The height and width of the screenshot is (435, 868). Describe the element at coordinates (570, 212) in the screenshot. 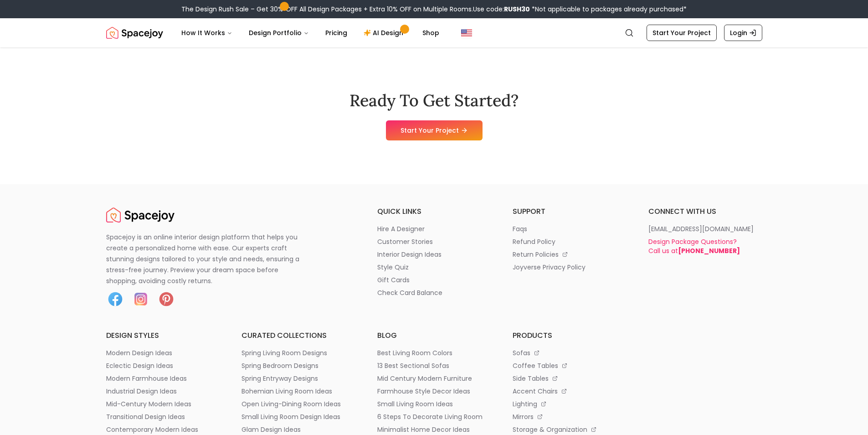

I see `h6: support` at that location.